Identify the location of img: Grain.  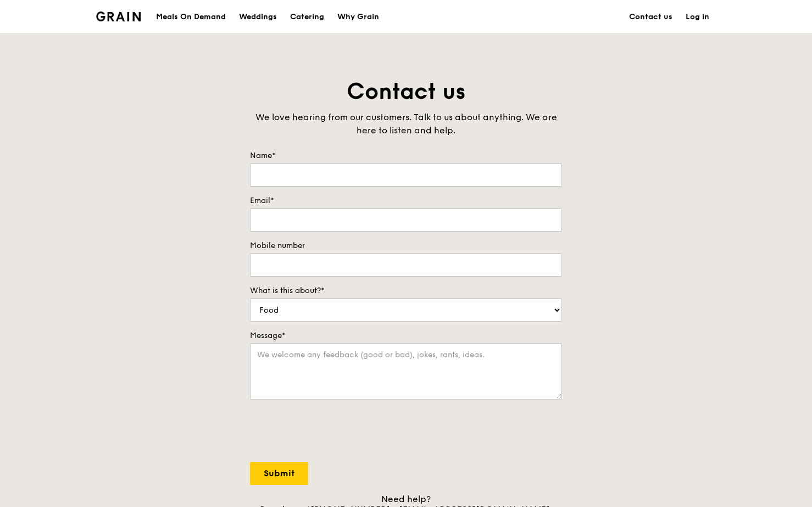
(118, 16).